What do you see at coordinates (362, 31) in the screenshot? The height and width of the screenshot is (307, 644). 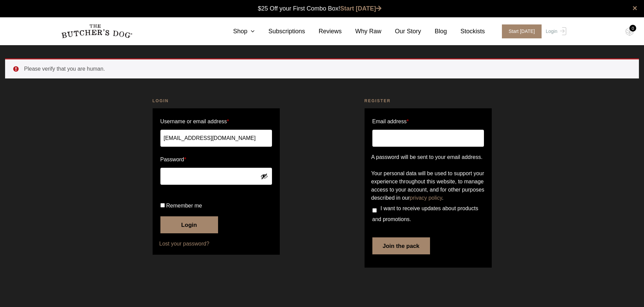 I see `a: Why Raw` at bounding box center [362, 31].